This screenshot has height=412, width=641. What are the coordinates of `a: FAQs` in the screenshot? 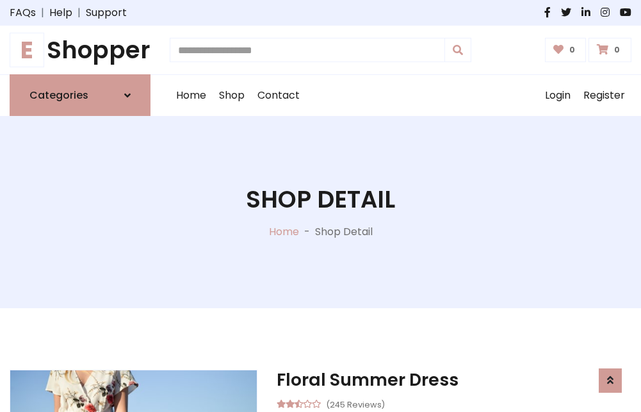 It's located at (22, 13).